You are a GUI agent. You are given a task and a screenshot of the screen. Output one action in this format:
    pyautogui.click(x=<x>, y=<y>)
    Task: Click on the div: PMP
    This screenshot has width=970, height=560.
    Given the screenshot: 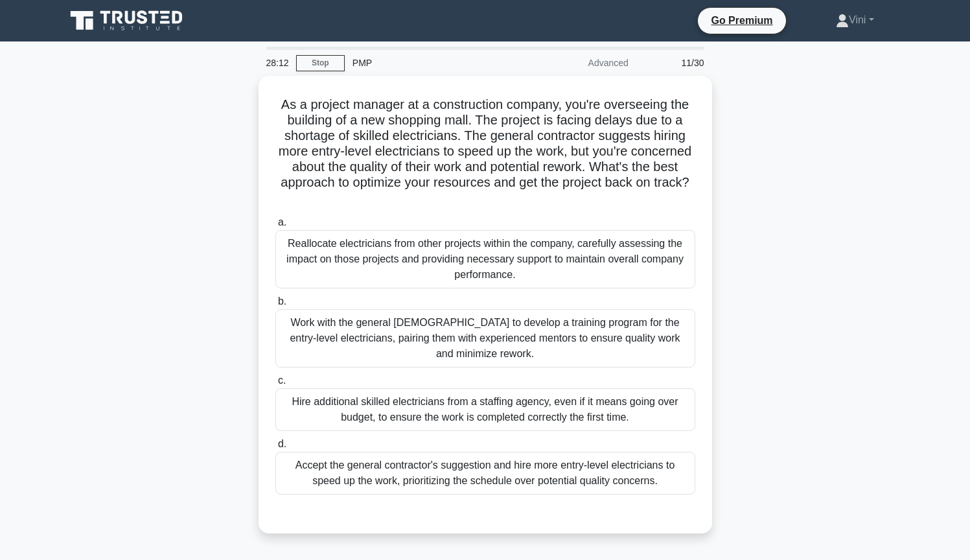 What is the action you would take?
    pyautogui.click(x=434, y=63)
    